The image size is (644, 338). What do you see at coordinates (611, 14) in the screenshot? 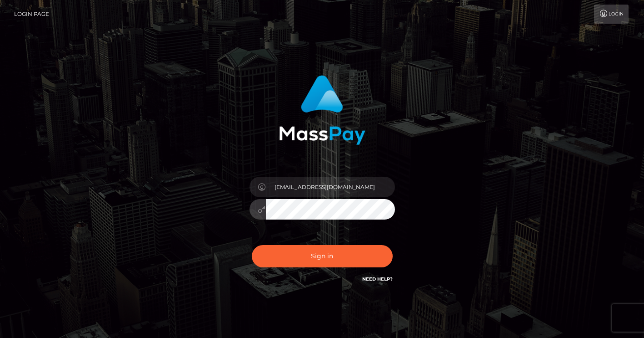
I see `a: Login` at bounding box center [611, 14].